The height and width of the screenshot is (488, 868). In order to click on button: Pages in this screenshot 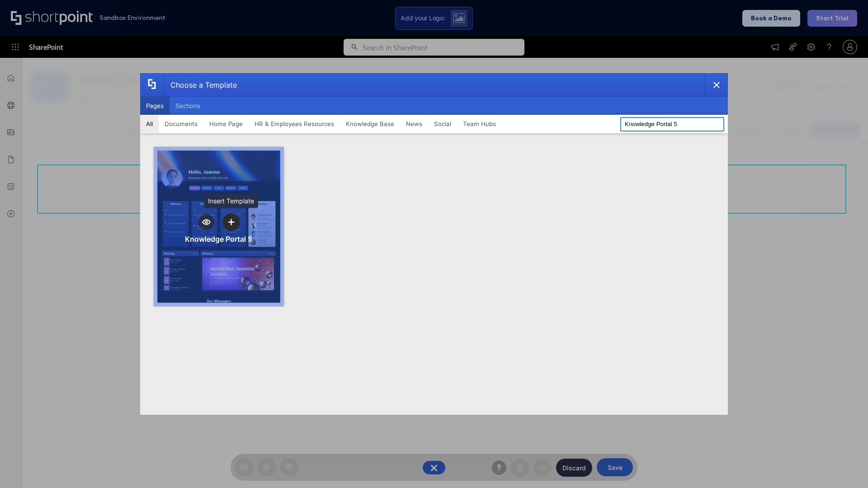, I will do `click(155, 105)`.